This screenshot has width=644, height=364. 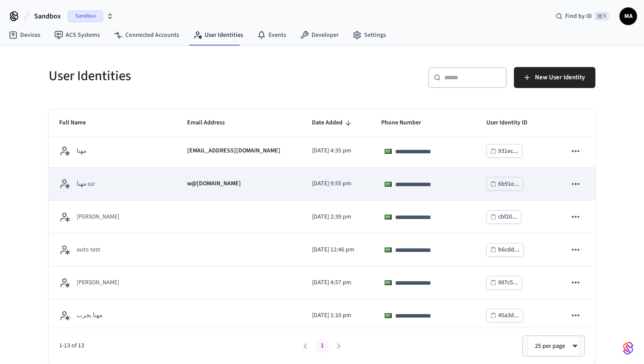 I want to click on div: 25 per page, so click(x=553, y=346).